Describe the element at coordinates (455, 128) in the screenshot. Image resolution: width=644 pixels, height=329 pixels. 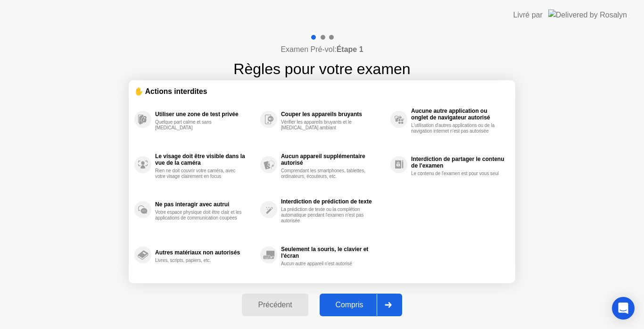
I see `div: L'utilisation d'autres applications ou de la navigation internet n'est pas autorisée` at that location.